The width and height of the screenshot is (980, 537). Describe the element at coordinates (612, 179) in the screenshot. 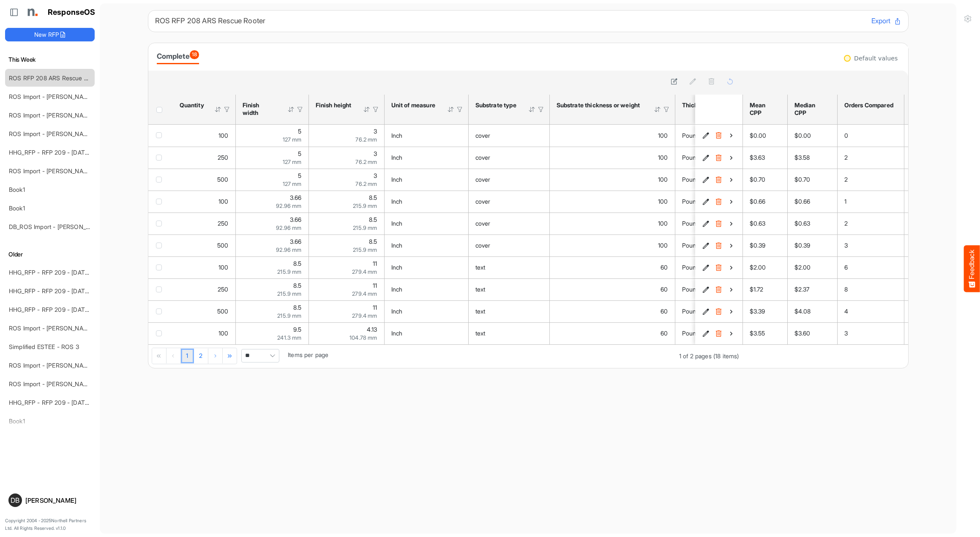

I see `td: 100 is template cell Column Header httpsnorthellcomontologiesmapping-rulesmaterialhasmaterialthic...` at that location.